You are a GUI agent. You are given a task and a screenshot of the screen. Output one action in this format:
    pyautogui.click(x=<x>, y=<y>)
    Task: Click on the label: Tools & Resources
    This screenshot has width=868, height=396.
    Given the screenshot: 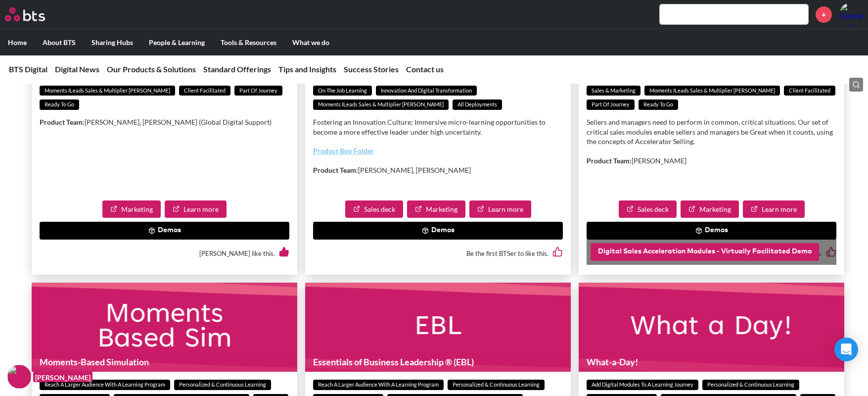 What is the action you would take?
    pyautogui.click(x=248, y=42)
    